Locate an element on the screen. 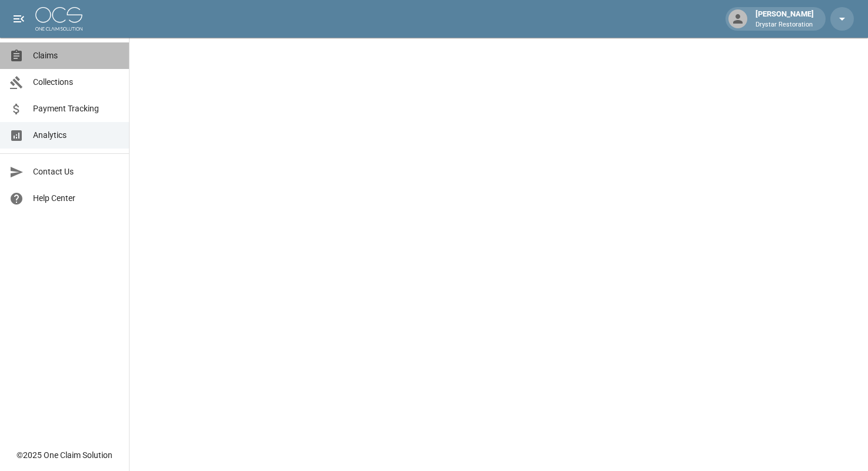 Image resolution: width=868 pixels, height=471 pixels. p: Drystar Restoration is located at coordinates (785, 25).